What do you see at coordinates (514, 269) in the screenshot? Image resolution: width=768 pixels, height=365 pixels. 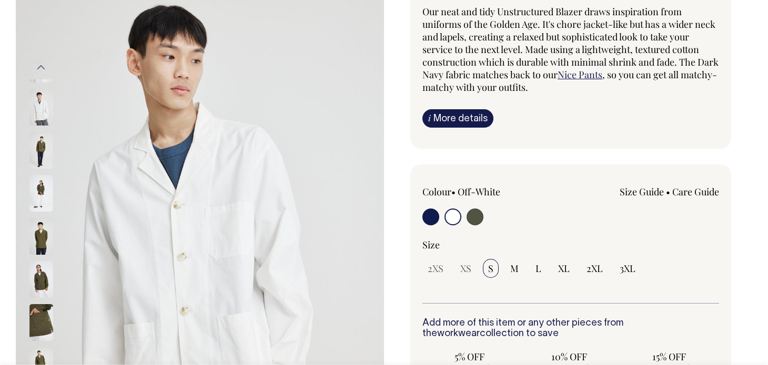 I see `span: M` at bounding box center [514, 269].